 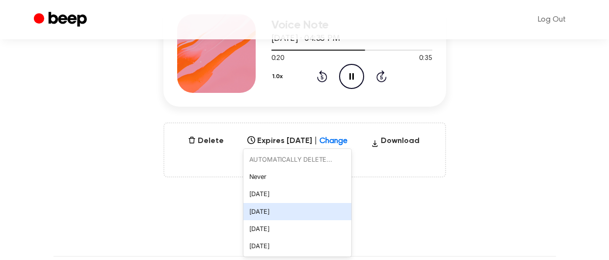 I want to click on button: Download, so click(x=395, y=143).